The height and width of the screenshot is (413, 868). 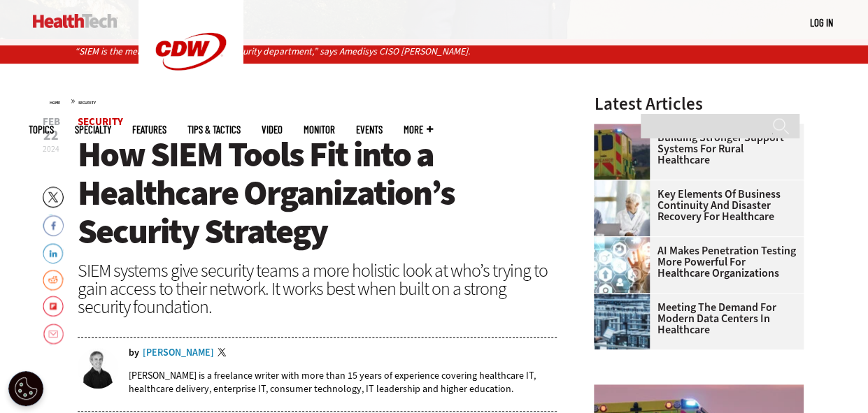 I want to click on div: User menu, so click(x=821, y=23).